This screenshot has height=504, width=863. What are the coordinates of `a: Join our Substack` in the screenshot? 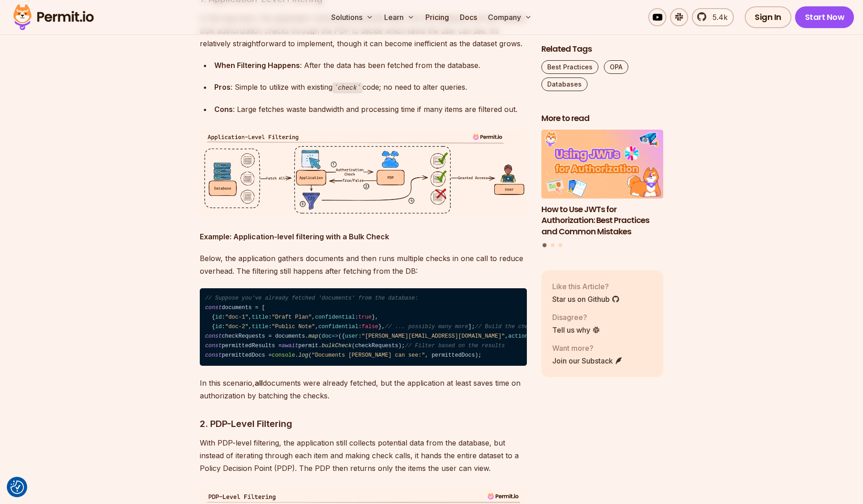 It's located at (588, 360).